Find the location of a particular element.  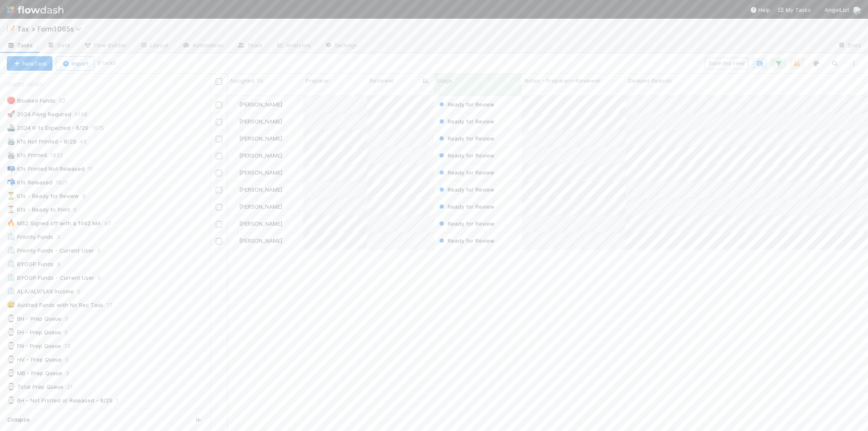

span: 9 is located at coordinates (88, 196).